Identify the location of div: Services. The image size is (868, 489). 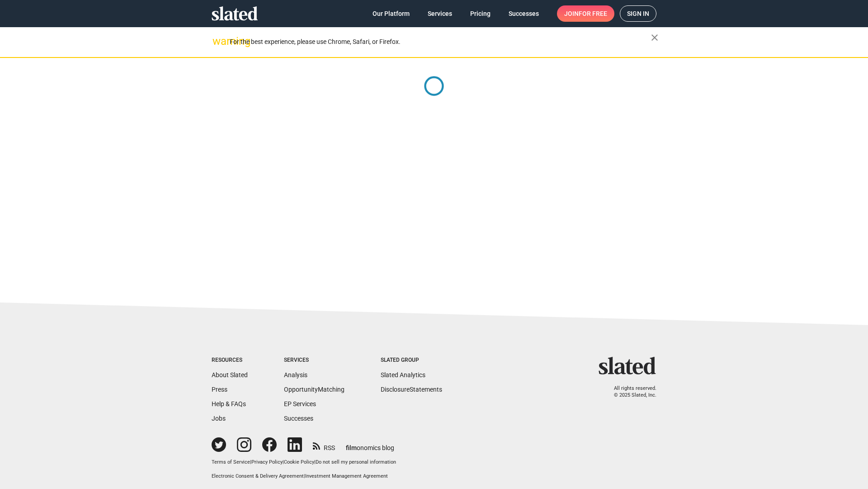
(314, 360).